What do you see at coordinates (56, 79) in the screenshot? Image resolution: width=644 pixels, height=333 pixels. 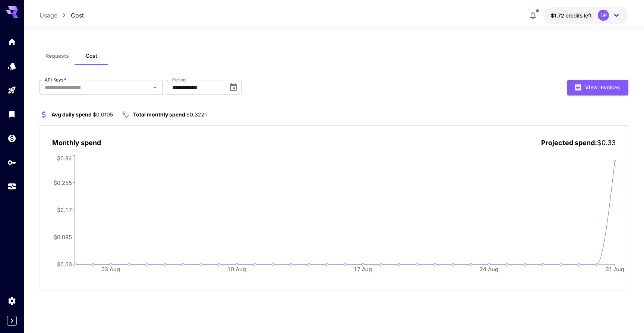 I see `label: API Keys` at bounding box center [56, 79].